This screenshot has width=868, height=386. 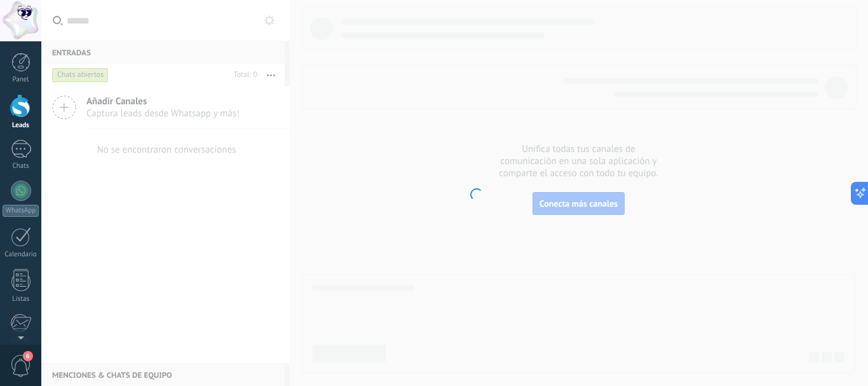 I want to click on div: Listas, so click(x=21, y=299).